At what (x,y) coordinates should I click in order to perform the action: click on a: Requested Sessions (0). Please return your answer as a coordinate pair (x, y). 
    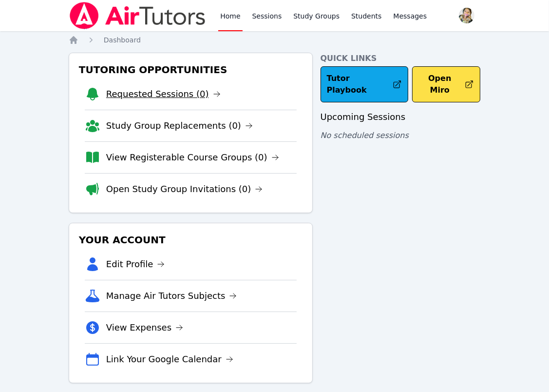
    Looking at the image, I should click on (163, 94).